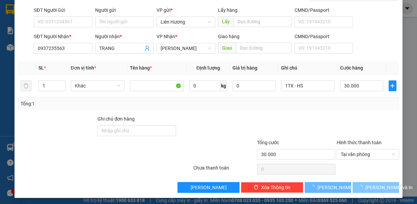 The image size is (417, 204). Describe the element at coordinates (147, 48) in the screenshot. I see `span: user-add` at that location.